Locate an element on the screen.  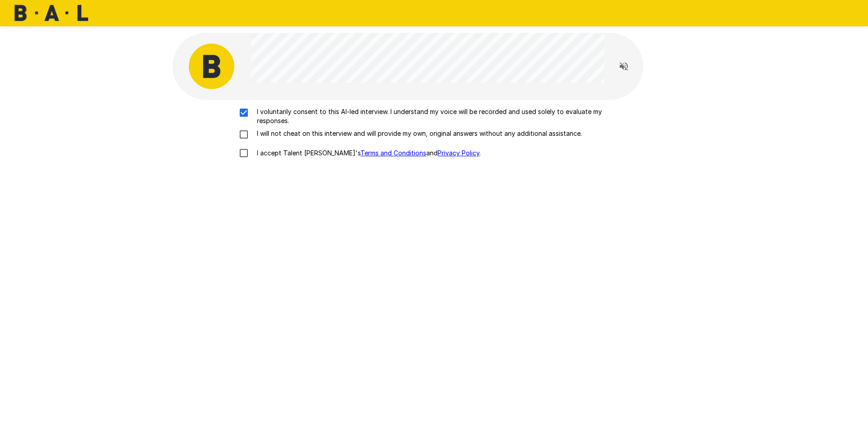
p: I voluntarily consent to this AI-led interview. I understand my voice will be recorded and used s... is located at coordinates (443, 117).